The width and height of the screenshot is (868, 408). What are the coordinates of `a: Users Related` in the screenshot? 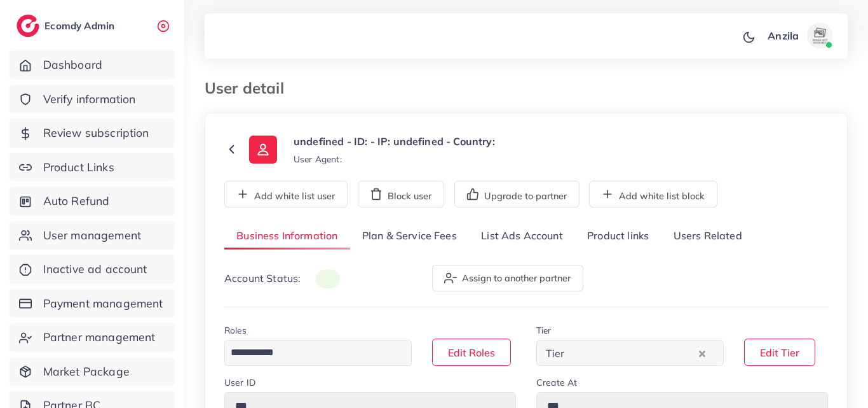 It's located at (707, 236).